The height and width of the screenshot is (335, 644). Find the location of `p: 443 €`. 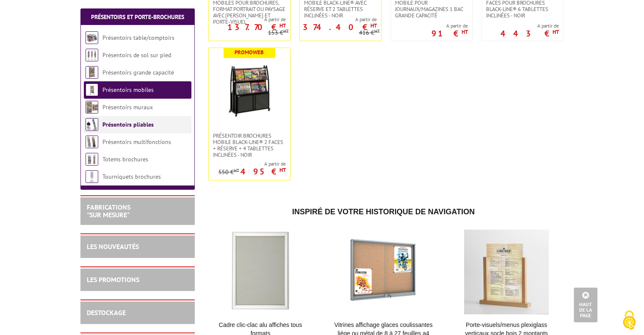

p: 443 € is located at coordinates (530, 34).